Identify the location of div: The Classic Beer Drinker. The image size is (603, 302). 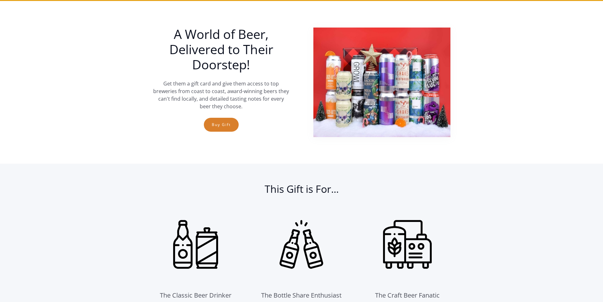
(195, 295).